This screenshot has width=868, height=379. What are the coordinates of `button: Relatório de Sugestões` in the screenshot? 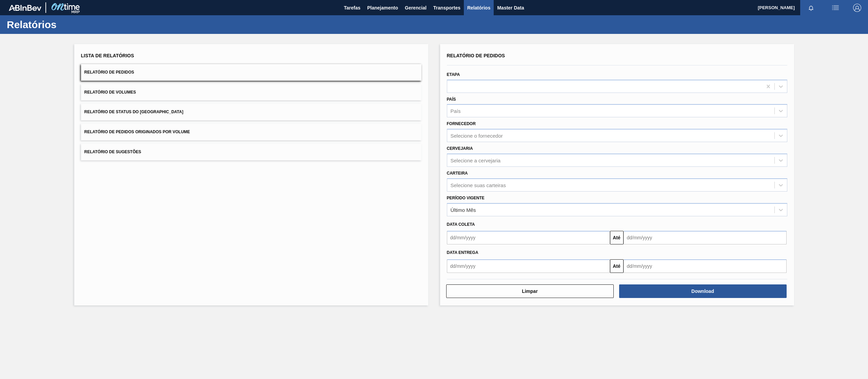 It's located at (251, 152).